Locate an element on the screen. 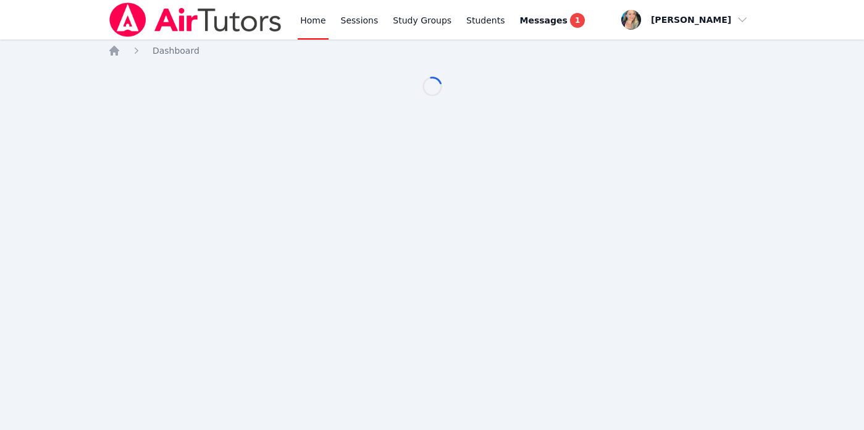 The image size is (864, 430). span: Dashboard is located at coordinates (176, 51).